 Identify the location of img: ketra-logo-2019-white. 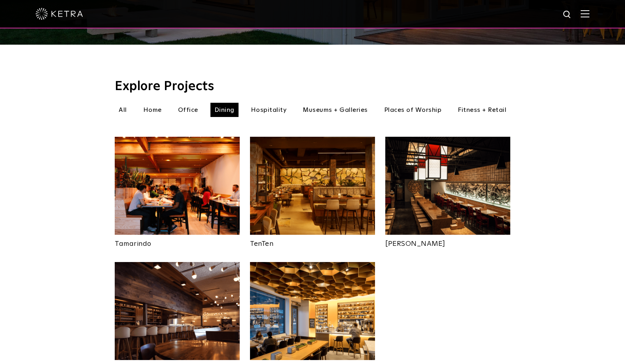
(59, 14).